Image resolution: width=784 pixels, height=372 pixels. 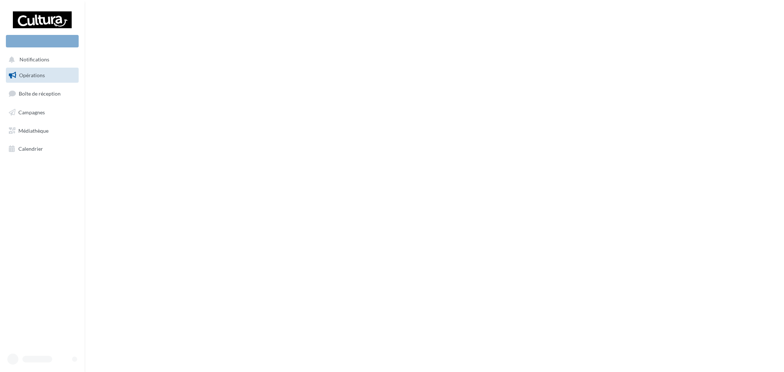 What do you see at coordinates (40, 93) in the screenshot?
I see `span: Boîte de réception` at bounding box center [40, 93].